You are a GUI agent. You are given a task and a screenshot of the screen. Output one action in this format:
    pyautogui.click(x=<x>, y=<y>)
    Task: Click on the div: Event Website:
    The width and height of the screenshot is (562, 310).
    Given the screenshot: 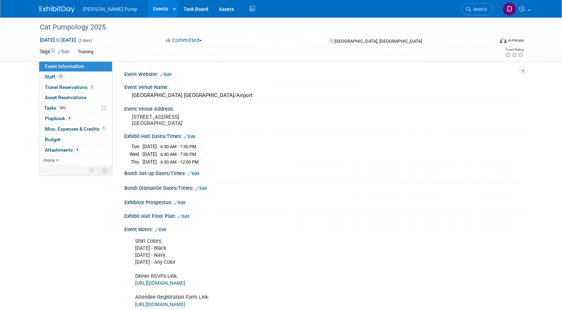 What is the action you would take?
    pyautogui.click(x=323, y=73)
    